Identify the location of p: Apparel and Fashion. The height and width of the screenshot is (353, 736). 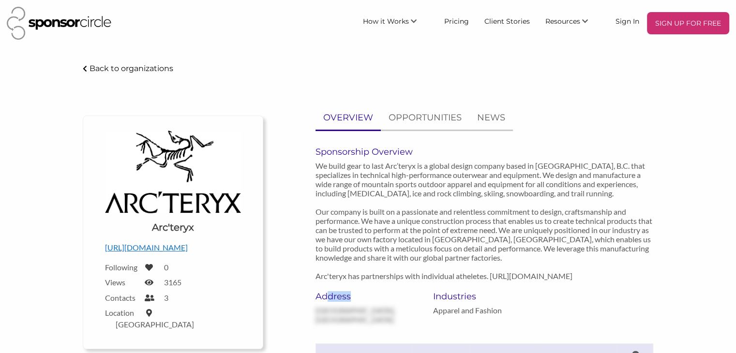
(484, 310).